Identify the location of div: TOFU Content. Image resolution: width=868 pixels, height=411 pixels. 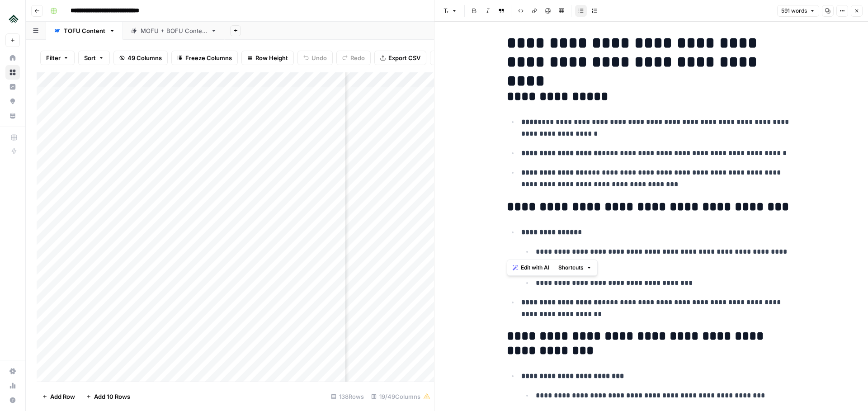
(85, 31).